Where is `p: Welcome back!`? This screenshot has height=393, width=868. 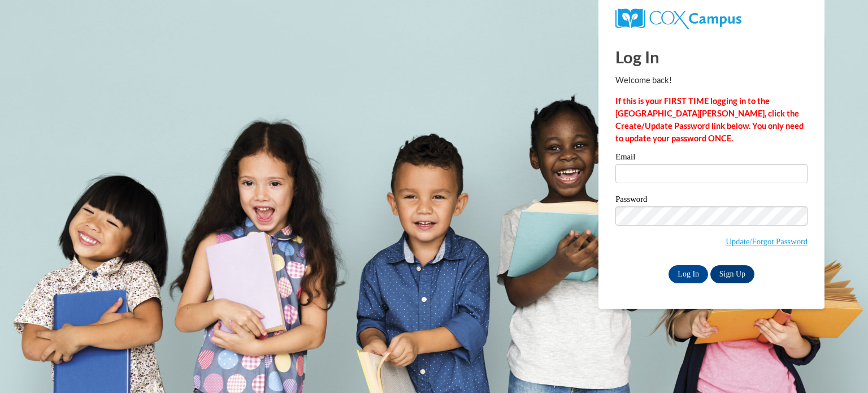 p: Welcome back! is located at coordinates (712, 81).